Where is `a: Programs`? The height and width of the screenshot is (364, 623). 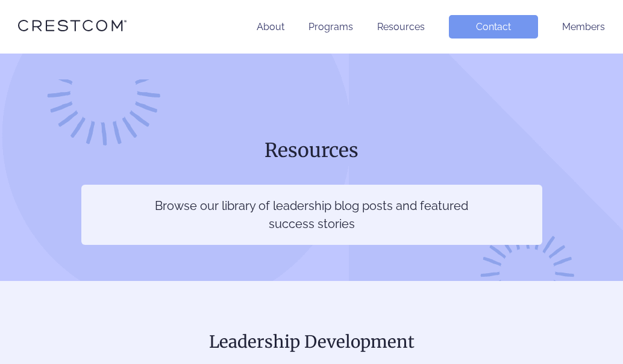
a: Programs is located at coordinates (331, 27).